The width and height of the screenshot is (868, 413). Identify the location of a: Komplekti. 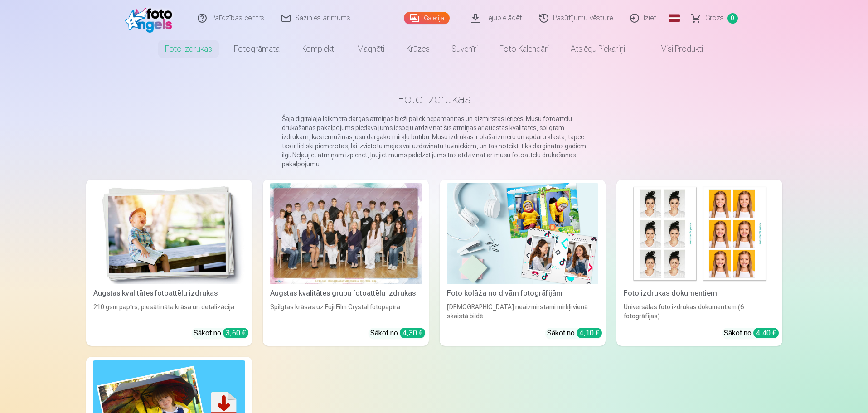
(318, 49).